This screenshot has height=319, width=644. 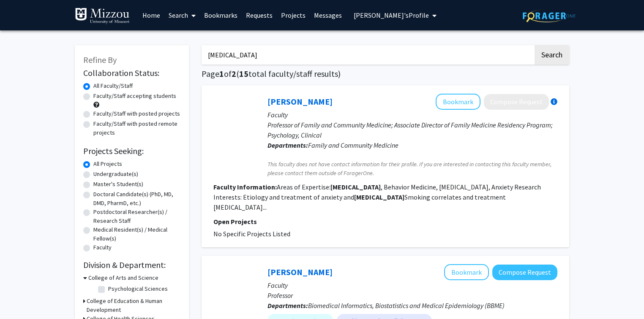 What do you see at coordinates (353, 145) in the screenshot?
I see `span: Family and Community Medicine` at bounding box center [353, 145].